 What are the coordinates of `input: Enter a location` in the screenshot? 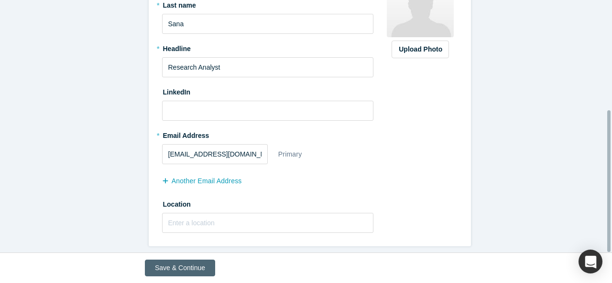 It's located at (268, 223).